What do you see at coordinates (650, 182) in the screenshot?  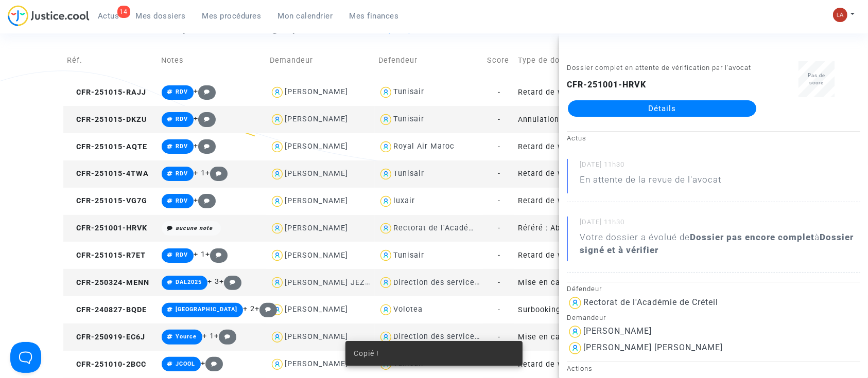 I see `p: En attente de la revue de l'avocat` at bounding box center [650, 182].